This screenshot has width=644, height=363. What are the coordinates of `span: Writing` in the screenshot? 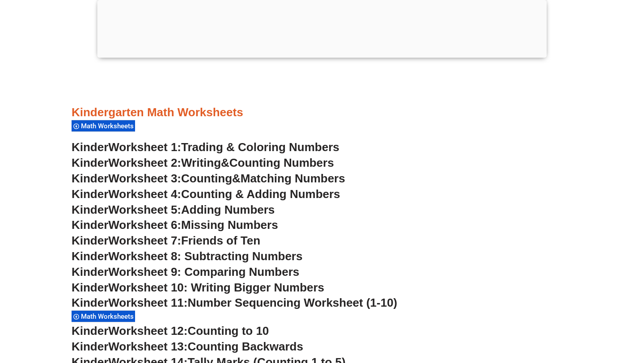 It's located at (201, 163).